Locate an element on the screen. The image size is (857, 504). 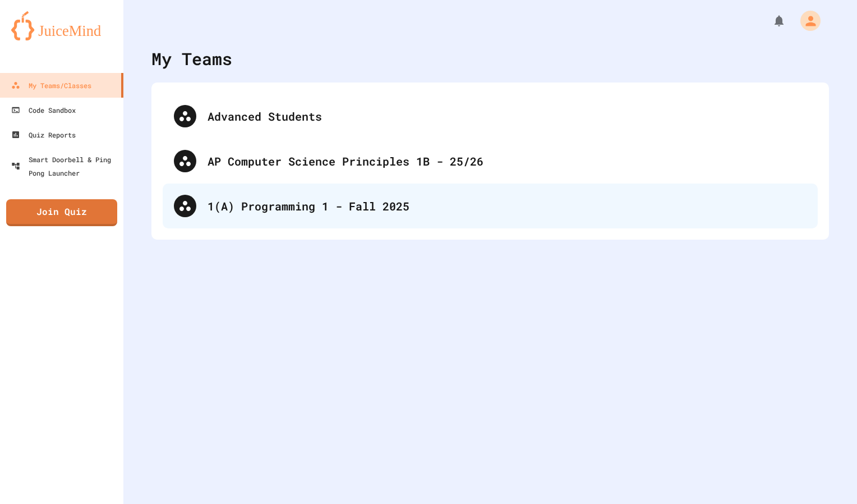
div: Smart Doorbell & Ping Pong Launcher is located at coordinates (65, 166).